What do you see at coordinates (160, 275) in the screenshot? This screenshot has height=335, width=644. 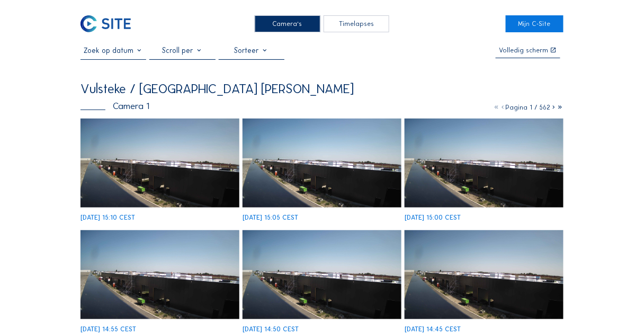 I see `img: image_52519489` at bounding box center [160, 275].